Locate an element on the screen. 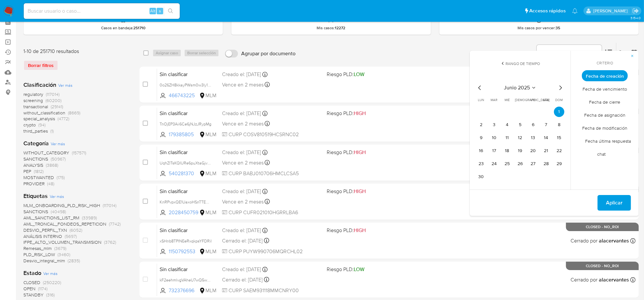 The height and width of the screenshot is (300, 644). a: Salir is located at coordinates (636, 11).